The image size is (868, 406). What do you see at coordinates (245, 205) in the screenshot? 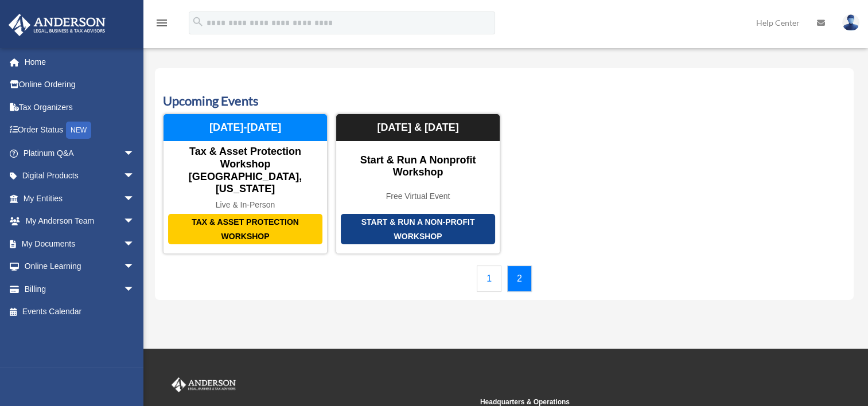
I see `div: Live & In-Person` at bounding box center [245, 205].